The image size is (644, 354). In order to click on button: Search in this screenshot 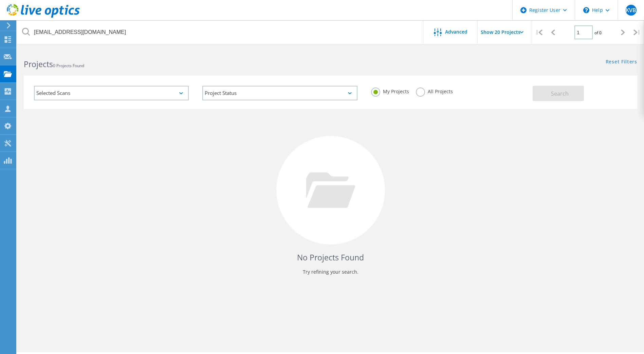, I will do `click(558, 93)`.